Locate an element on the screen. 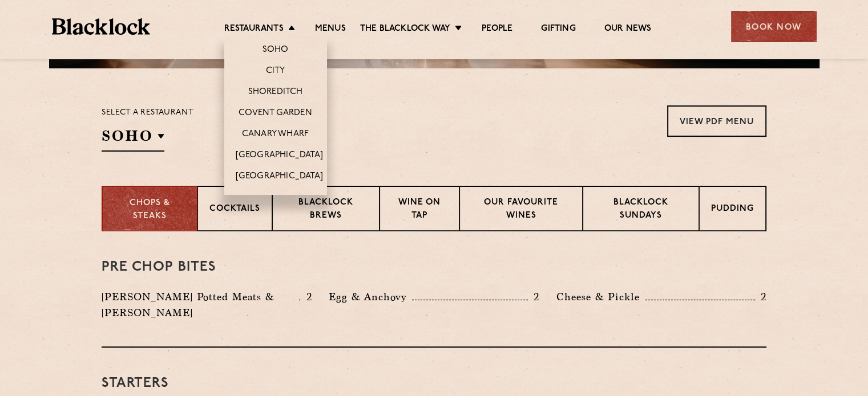 The image size is (868, 396). a: City is located at coordinates (275, 72).